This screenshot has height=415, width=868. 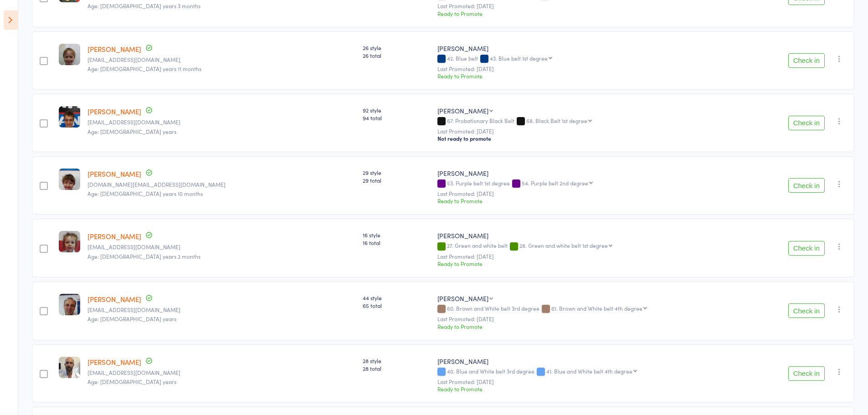 I want to click on img: image1526680615.png, so click(x=69, y=179).